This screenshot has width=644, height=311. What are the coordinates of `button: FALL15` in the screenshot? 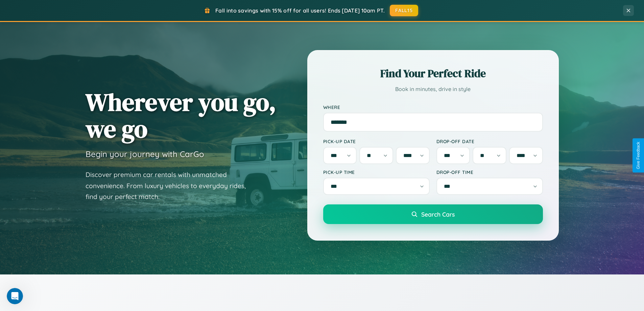 It's located at (404, 11).